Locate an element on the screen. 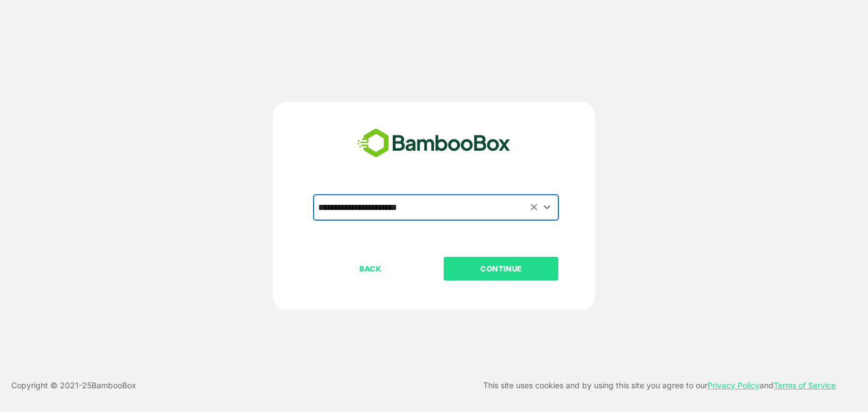 This screenshot has width=868, height=412. a: Terms of Service is located at coordinates (805, 385).